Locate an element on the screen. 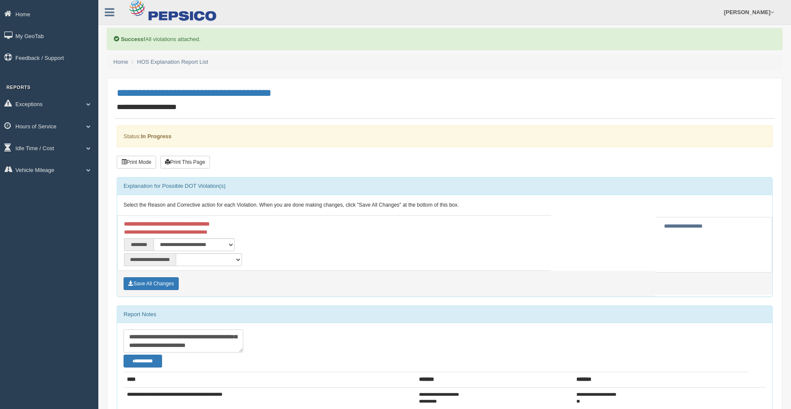 The image size is (791, 409). a: HOS Explanation Report List is located at coordinates (173, 62).